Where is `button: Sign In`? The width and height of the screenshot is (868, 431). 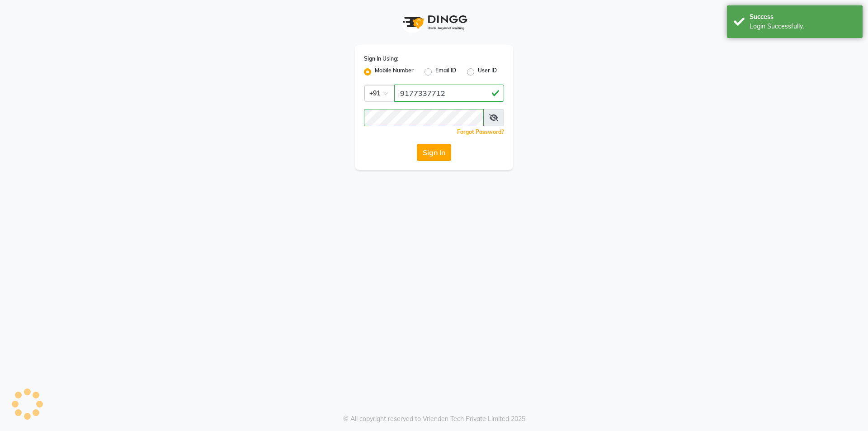
button: Sign In is located at coordinates (434, 152).